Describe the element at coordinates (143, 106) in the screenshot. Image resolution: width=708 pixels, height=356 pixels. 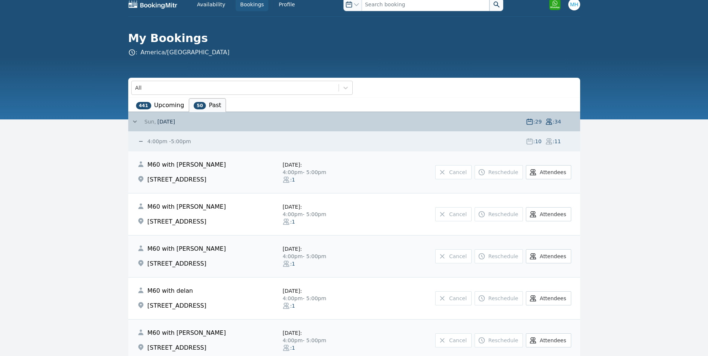
I see `span: 441` at that location.